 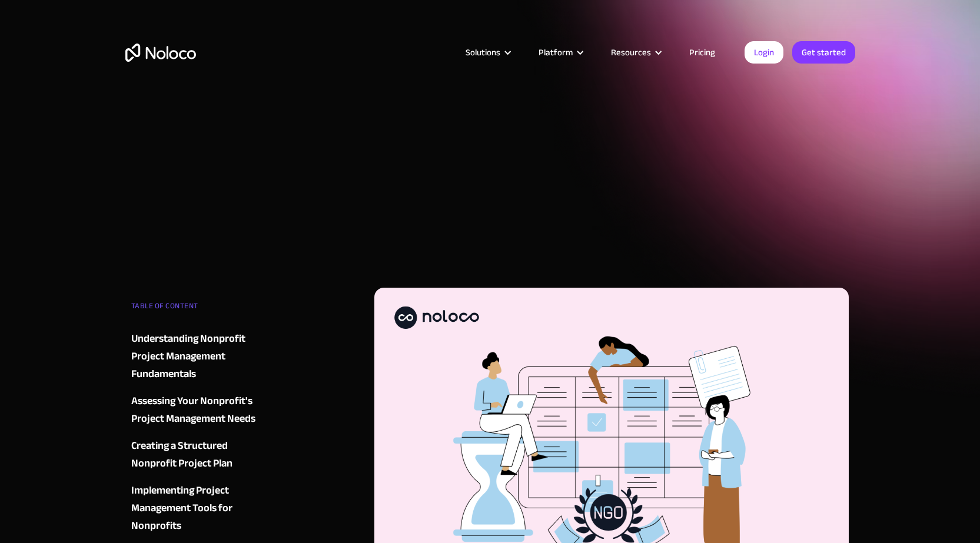 What do you see at coordinates (202, 410) in the screenshot?
I see `div: Assessing Your Nonprofit's Project Management Needs` at bounding box center [202, 410].